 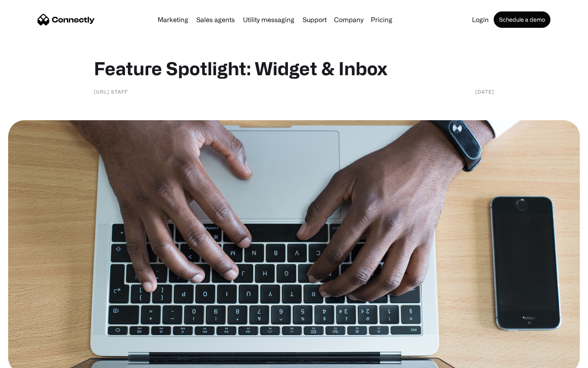 What do you see at coordinates (522, 19) in the screenshot?
I see `a: Schedule a demo` at bounding box center [522, 19].